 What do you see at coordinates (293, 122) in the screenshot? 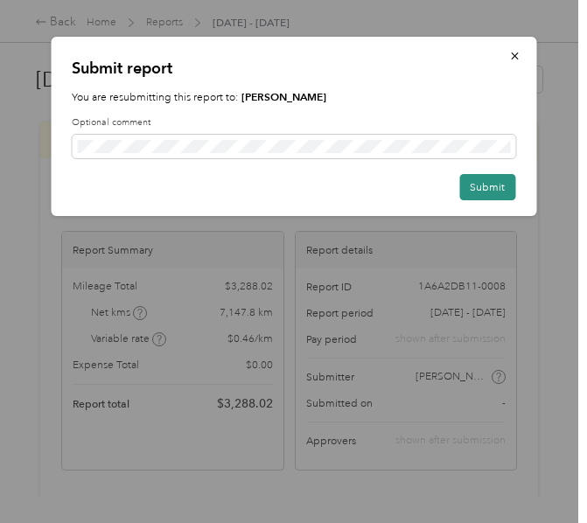
I see `label: Optional comment` at bounding box center [293, 122].